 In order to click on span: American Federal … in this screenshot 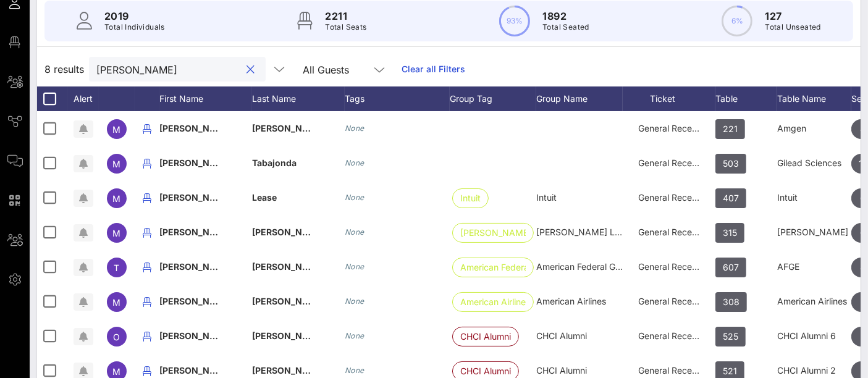, I will do `click(493, 267)`.